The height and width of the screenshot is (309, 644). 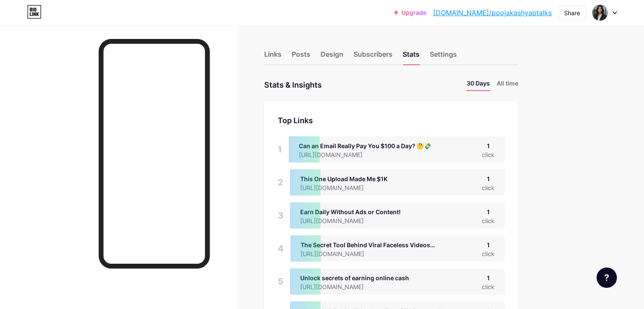 What do you see at coordinates (368, 245) in the screenshot?
I see `div: The Secret Tool Behind Viral Faceless Videos…` at bounding box center [368, 245].